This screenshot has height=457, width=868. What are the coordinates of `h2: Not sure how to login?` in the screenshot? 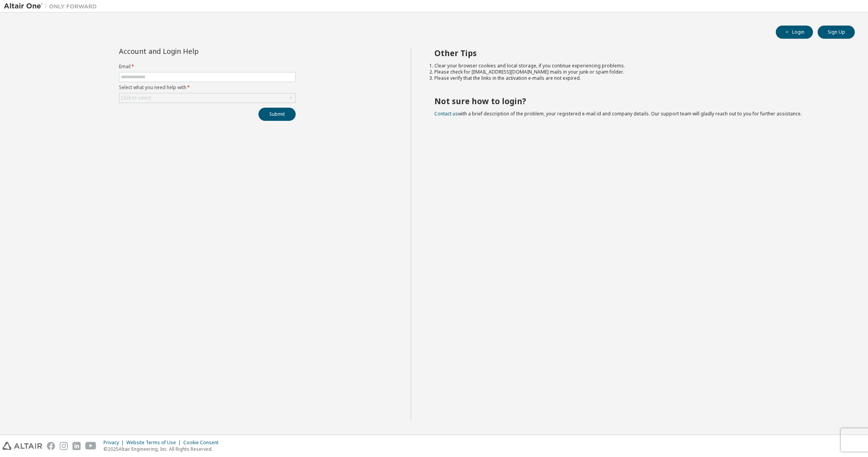 It's located at (638, 101).